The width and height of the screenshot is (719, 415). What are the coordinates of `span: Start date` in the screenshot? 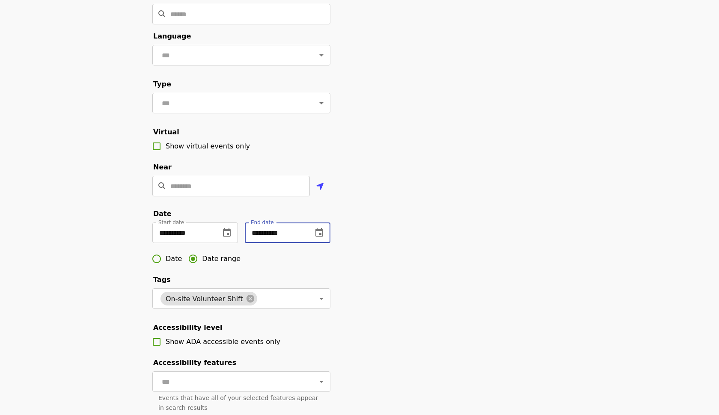 It's located at (171, 222).